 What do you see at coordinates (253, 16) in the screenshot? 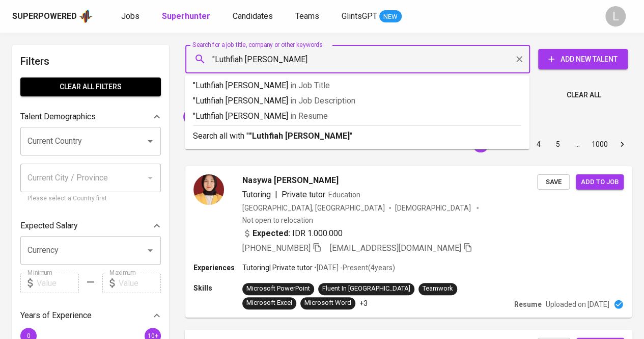
I see `span: Candidates` at bounding box center [253, 16].